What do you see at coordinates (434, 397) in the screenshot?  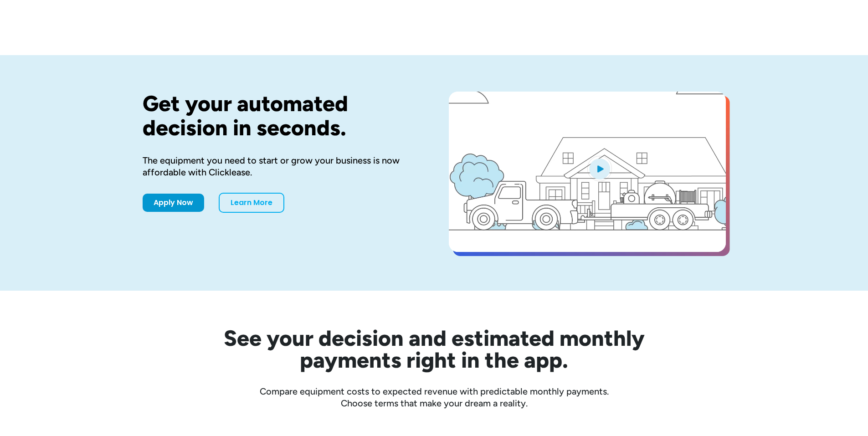 I see `div: Compare equipment costs to expected revenue with predictable monthly payments. Choose terms that ...` at bounding box center [434, 397].